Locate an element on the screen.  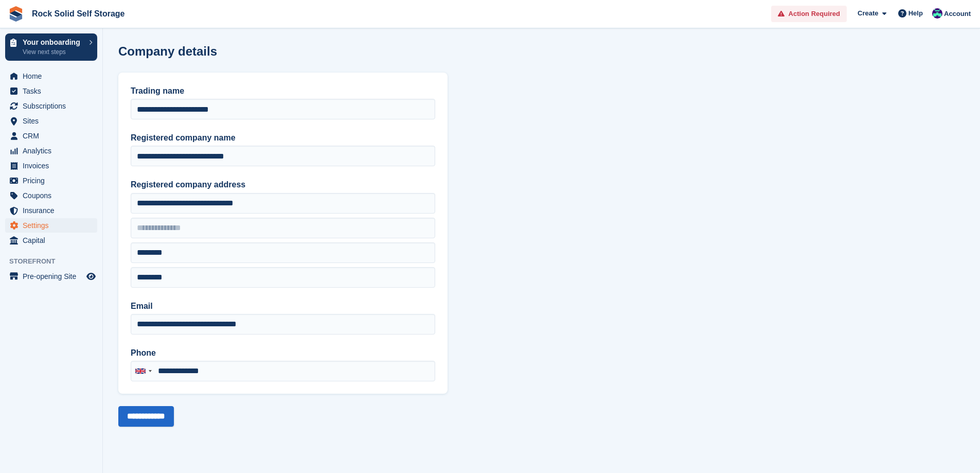
span: Insurance is located at coordinates (54, 210).